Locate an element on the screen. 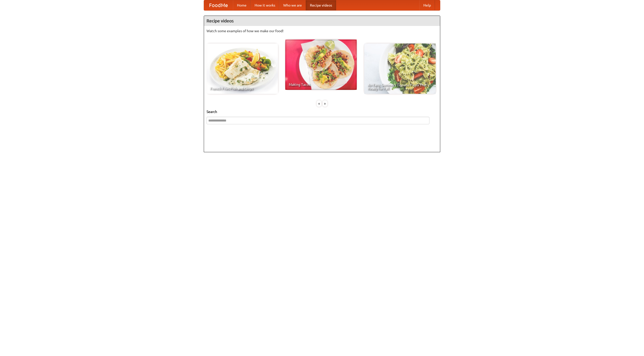 This screenshot has width=644, height=356. a: An Easy, Summery Tomato Pasta That's Ready for Fall is located at coordinates (400, 69).